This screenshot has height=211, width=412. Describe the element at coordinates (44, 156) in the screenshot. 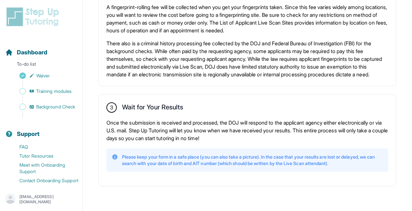

I see `a: Tutor Resources` at that location.